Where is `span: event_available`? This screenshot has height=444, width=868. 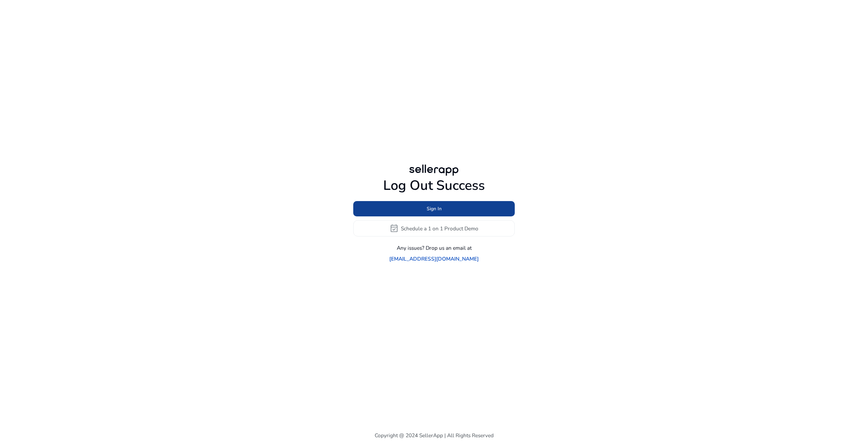
span: event_available is located at coordinates (394, 228).